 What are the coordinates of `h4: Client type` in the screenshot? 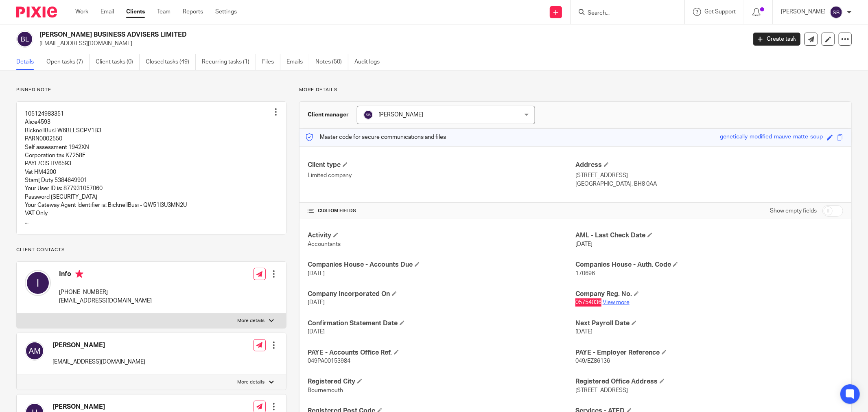 It's located at (441, 165).